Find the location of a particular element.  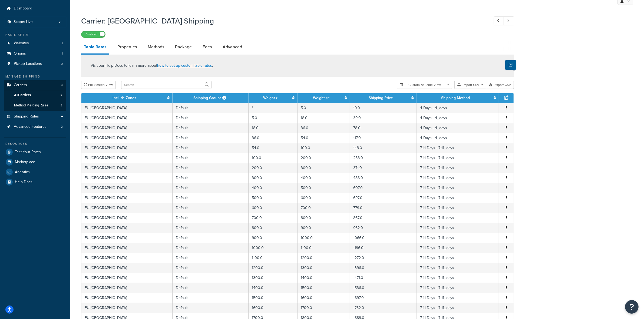

td: 54.0 is located at coordinates (273, 148).